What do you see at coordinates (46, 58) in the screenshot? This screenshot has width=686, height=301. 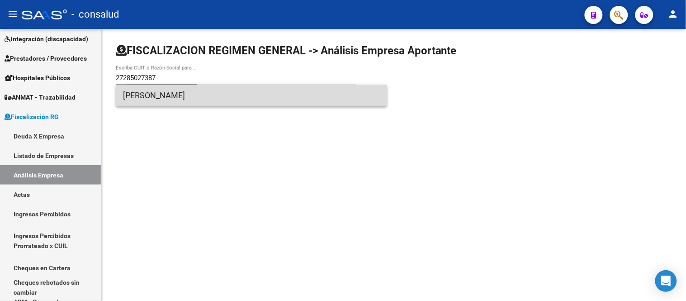 I see `span: Prestadores / Proveedores` at bounding box center [46, 58].